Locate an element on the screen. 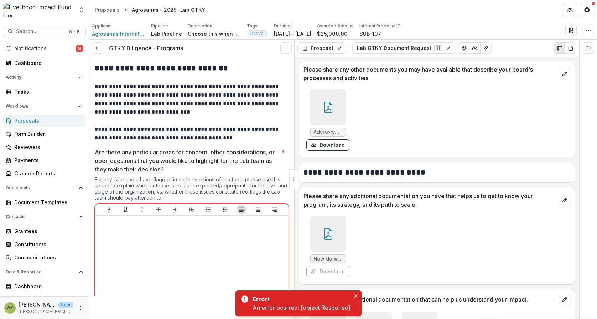 Image resolution: width=597 pixels, height=319 pixels. div: Document Templates is located at coordinates (47, 202).